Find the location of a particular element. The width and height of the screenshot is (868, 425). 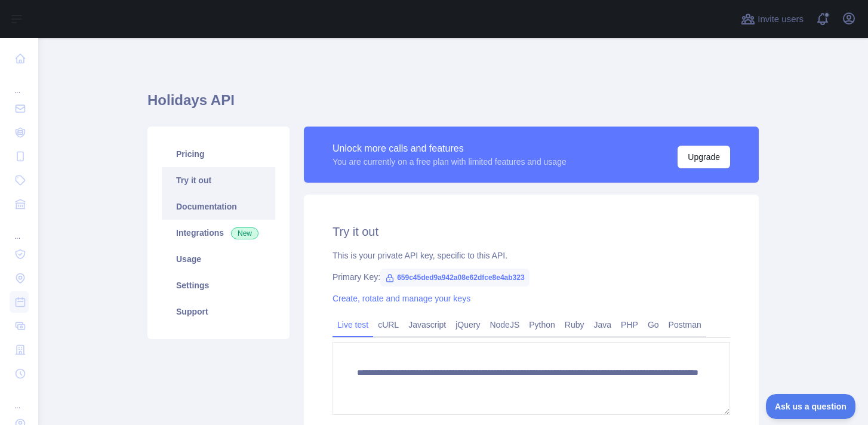

a: jQuery is located at coordinates (468, 325).